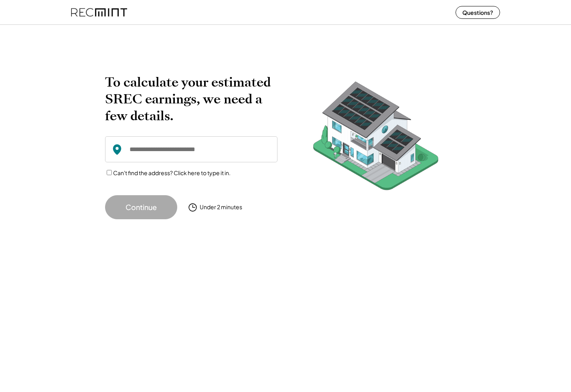 The height and width of the screenshot is (392, 571). Describe the element at coordinates (99, 12) in the screenshot. I see `img: recmint-logotype%403x%20%281%29.jpeg` at that location.